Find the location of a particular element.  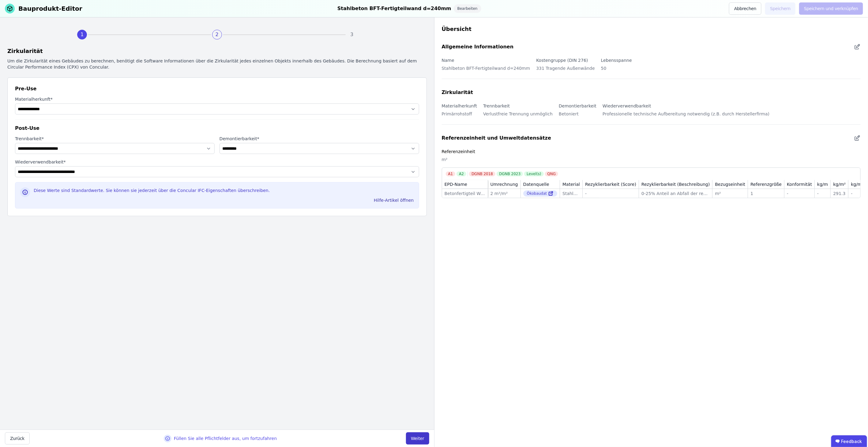

div: Referenzgröße is located at coordinates (766, 184).